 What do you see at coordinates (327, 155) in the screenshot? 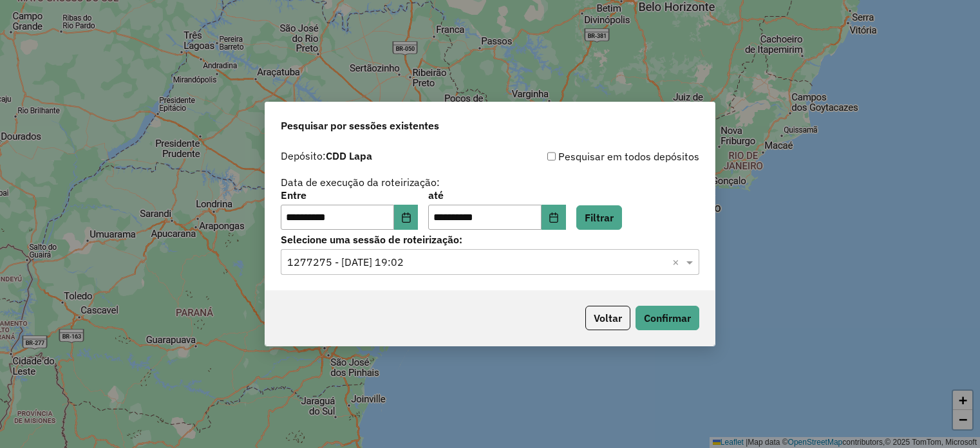
I see `label: Depósito:` at bounding box center [327, 155].